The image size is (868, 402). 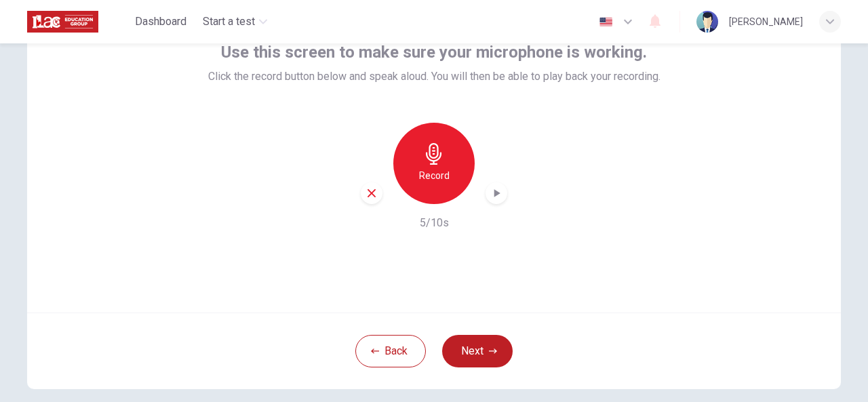 What do you see at coordinates (161, 22) in the screenshot?
I see `span: Dashboard` at bounding box center [161, 22].